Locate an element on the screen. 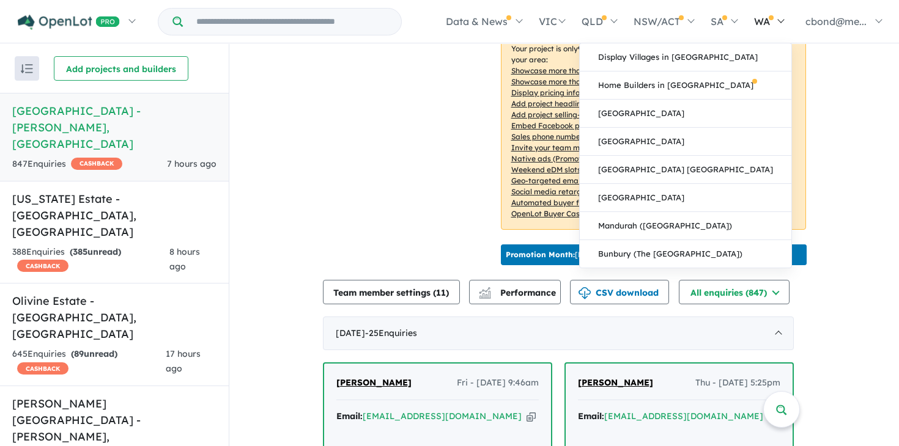 The width and height of the screenshot is (899, 446). u: Add project selling-points is located at coordinates (556, 114).